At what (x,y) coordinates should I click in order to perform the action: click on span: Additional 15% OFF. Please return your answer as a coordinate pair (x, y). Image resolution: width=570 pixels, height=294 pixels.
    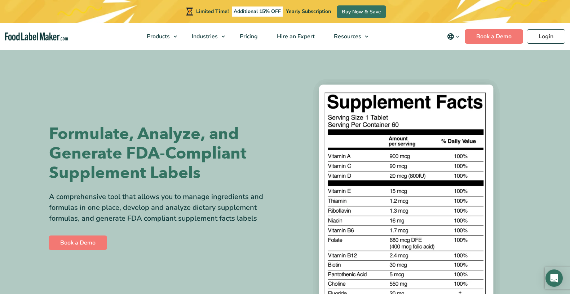
    Looking at the image, I should click on (257, 12).